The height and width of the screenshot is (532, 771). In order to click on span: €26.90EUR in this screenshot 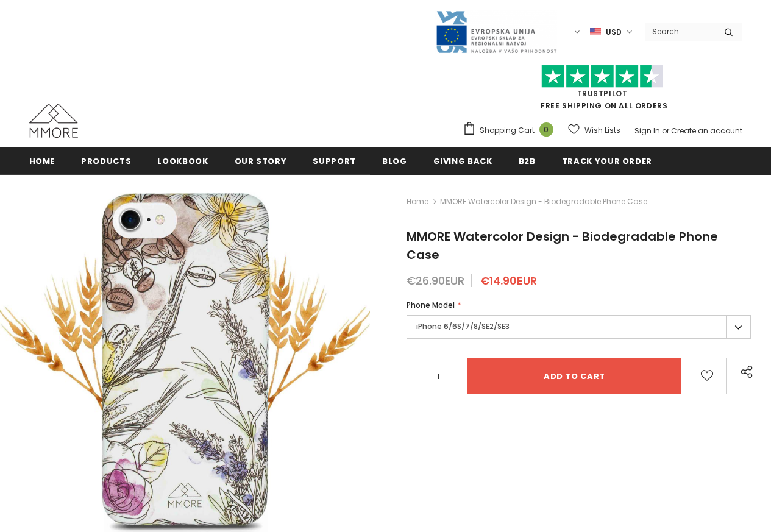, I will do `click(435, 280)`.